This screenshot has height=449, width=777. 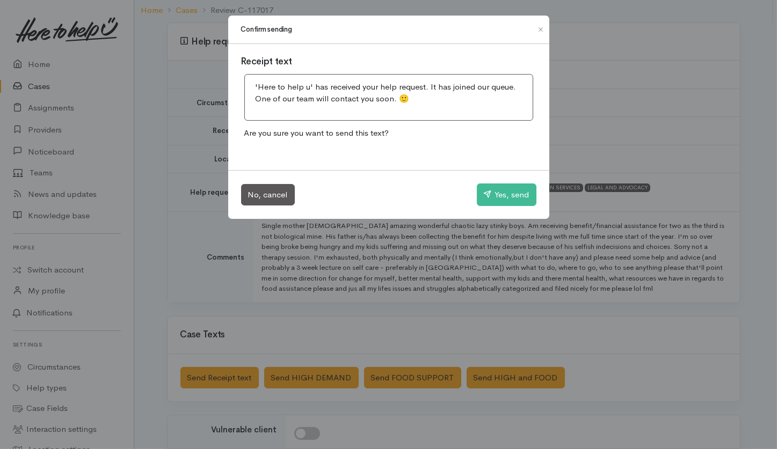 What do you see at coordinates (506, 195) in the screenshot?
I see `button: Yes, send` at bounding box center [506, 195].